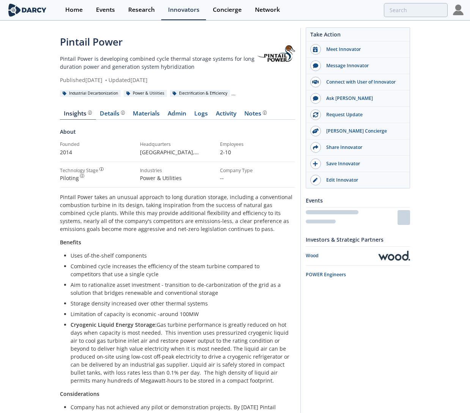 This screenshot has height=413, width=470. What do you see at coordinates (358, 164) in the screenshot?
I see `button: Save Innovator` at bounding box center [358, 164].